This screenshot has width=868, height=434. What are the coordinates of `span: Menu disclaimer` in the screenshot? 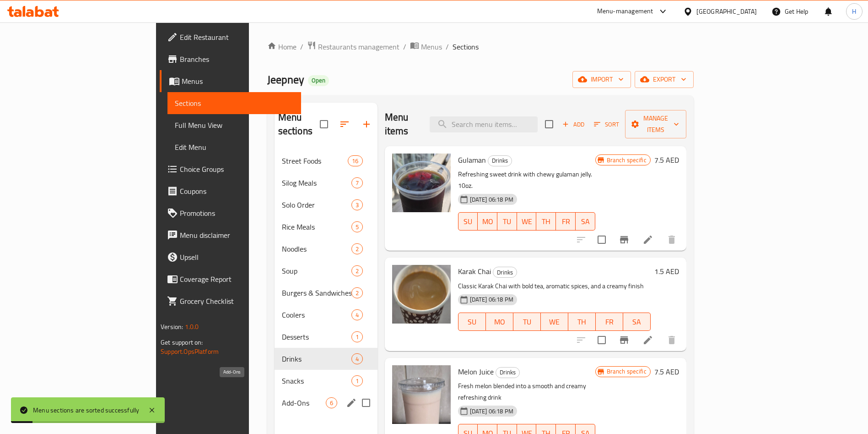 It's located at (237, 235).